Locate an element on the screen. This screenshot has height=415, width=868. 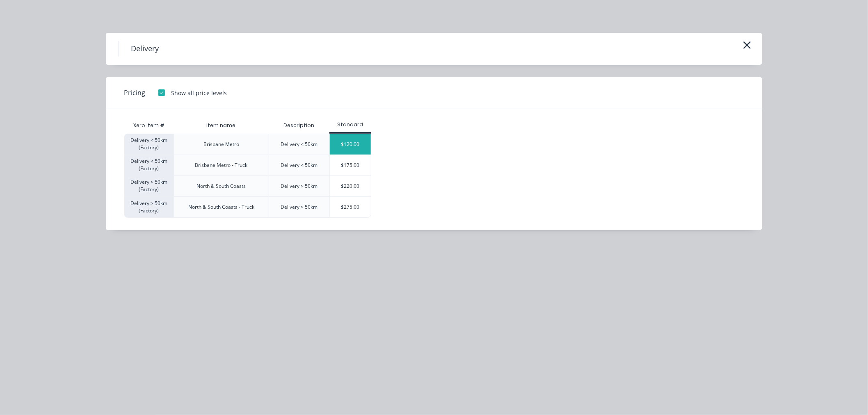
div: Show all price levels is located at coordinates (199, 93).